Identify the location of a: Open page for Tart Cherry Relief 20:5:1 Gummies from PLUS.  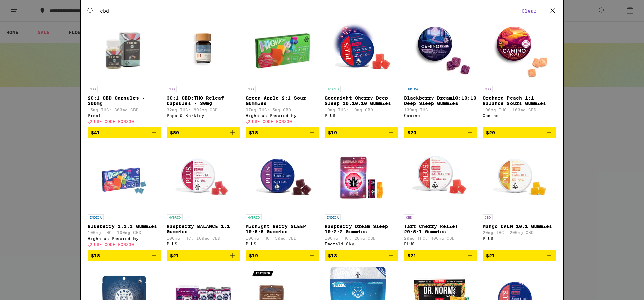
(441, 197).